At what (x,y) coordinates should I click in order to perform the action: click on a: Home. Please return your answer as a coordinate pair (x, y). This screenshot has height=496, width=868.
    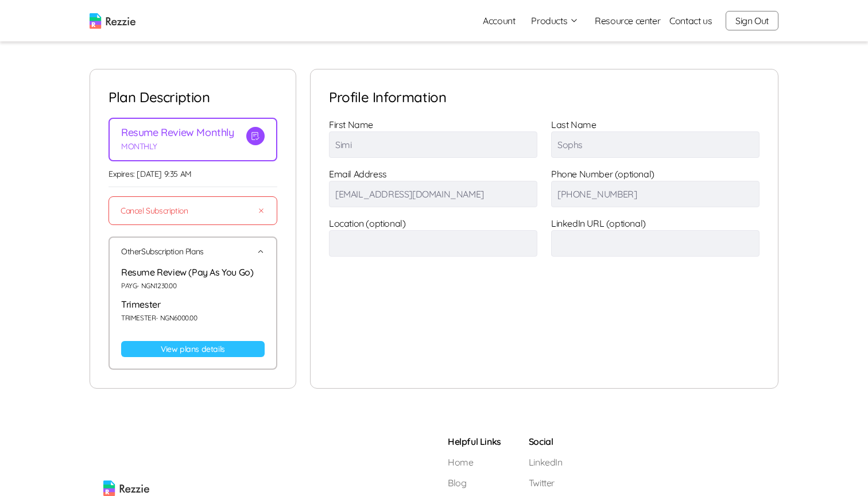
    Looking at the image, I should click on (474, 462).